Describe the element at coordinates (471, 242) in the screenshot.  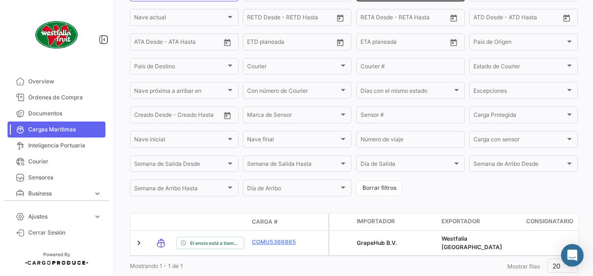
I see `span: Westfalia Chile` at that location.